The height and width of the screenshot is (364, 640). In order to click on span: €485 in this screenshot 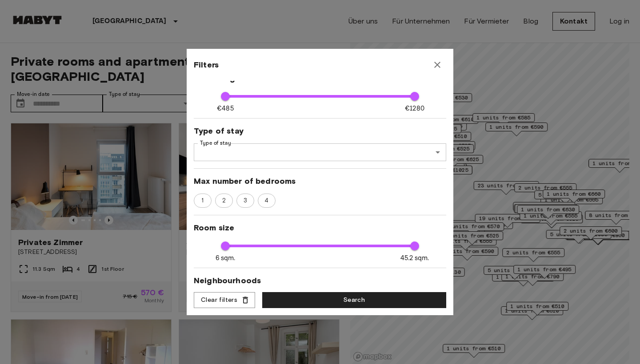, I will do `click(226, 108)`.